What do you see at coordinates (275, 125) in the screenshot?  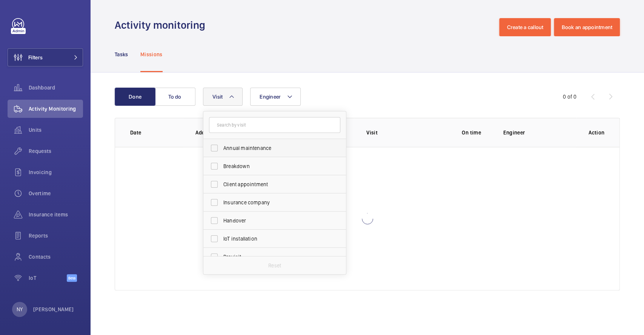 I see `input: Search by visit` at bounding box center [275, 125].